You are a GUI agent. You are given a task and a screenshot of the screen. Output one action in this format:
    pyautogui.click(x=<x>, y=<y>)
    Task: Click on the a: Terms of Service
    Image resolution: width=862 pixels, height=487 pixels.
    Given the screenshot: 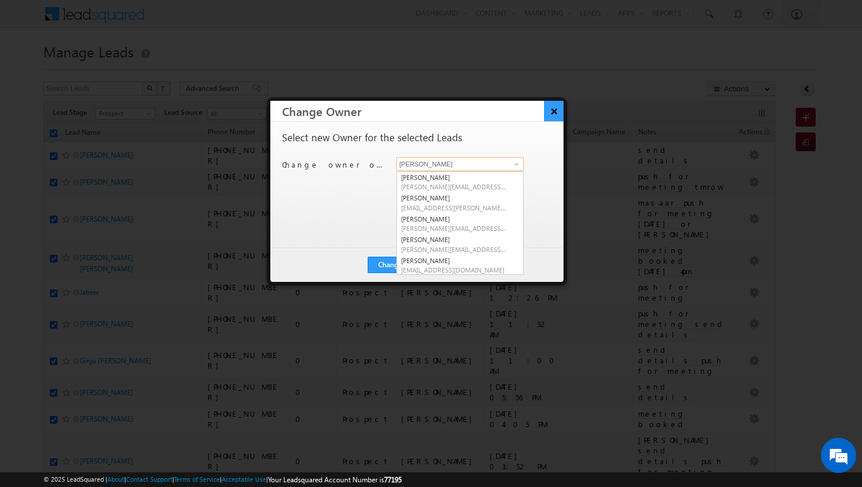 What is the action you would take?
    pyautogui.click(x=197, y=479)
    